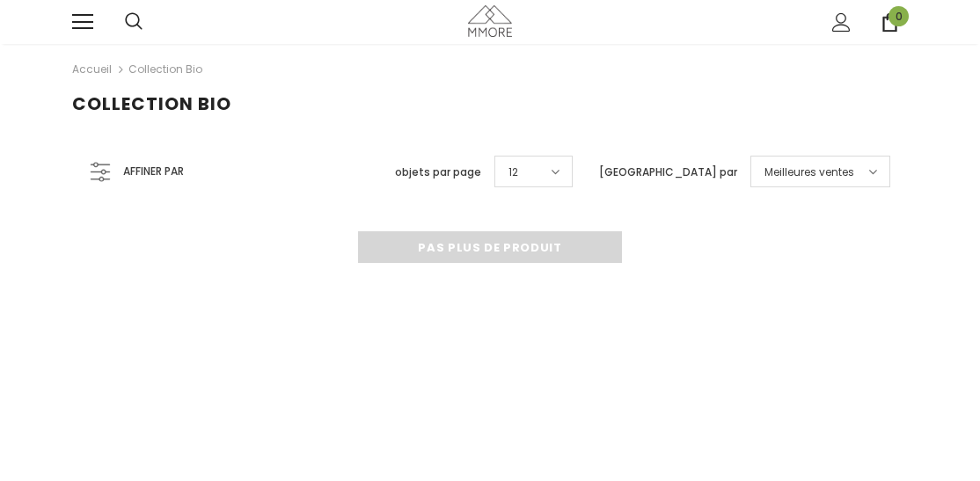  Describe the element at coordinates (889, 22) in the screenshot. I see `a: 0` at that location.